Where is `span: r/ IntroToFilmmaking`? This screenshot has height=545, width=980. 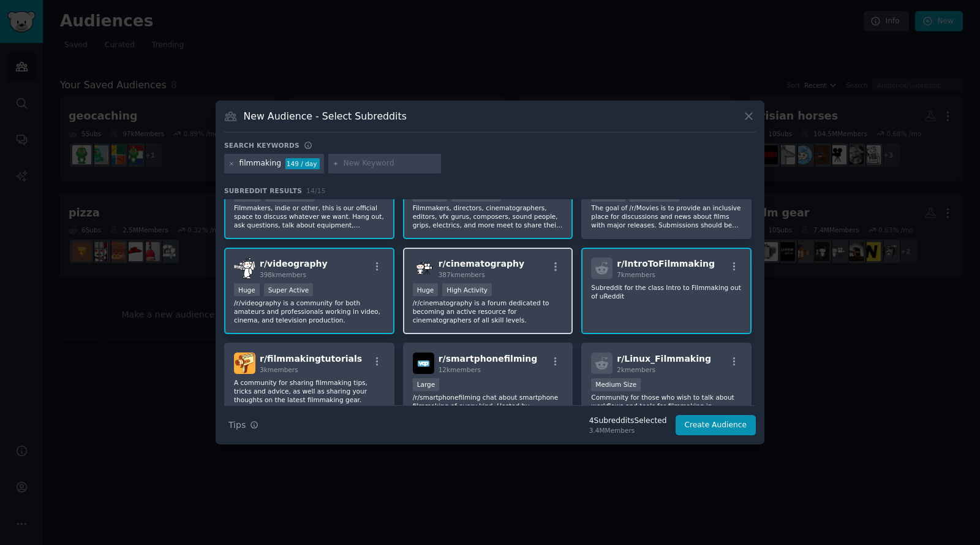
span: r/ IntroToFilmmaking is located at coordinates (666, 264).